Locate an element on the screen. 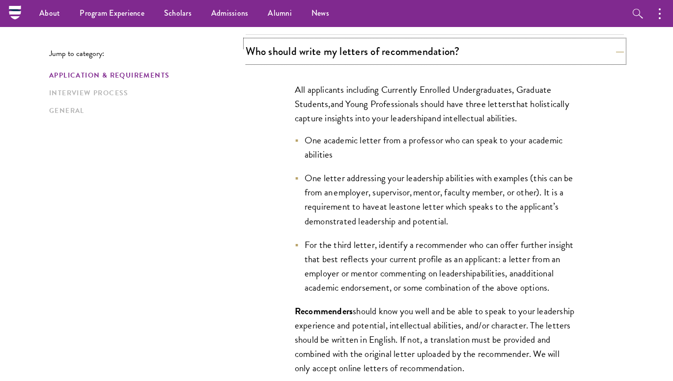 This screenshot has width=673, height=381. a: Interview Process is located at coordinates (144, 93).